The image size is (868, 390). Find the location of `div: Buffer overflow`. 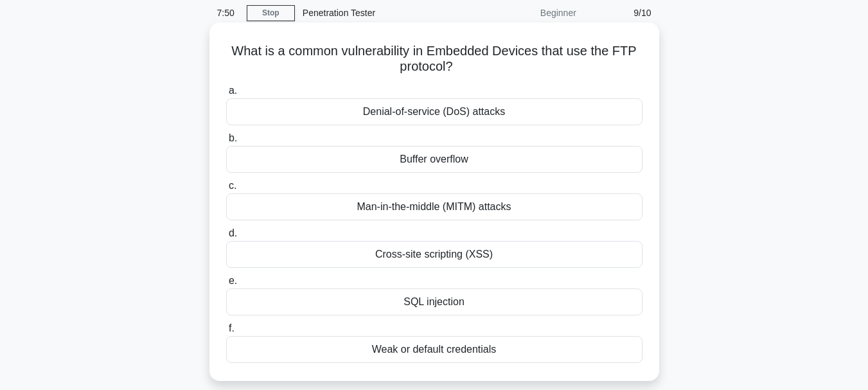

div: Buffer overflow is located at coordinates (434, 159).